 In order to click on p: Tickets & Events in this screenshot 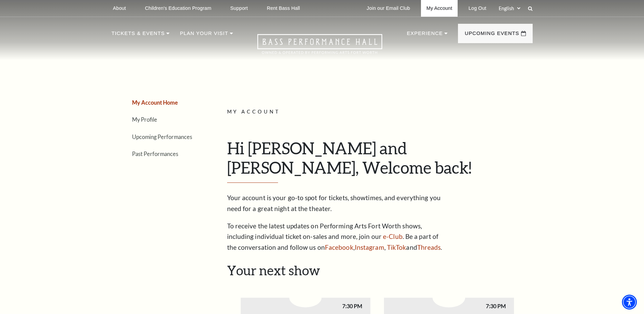, I will do `click(138, 35)`.